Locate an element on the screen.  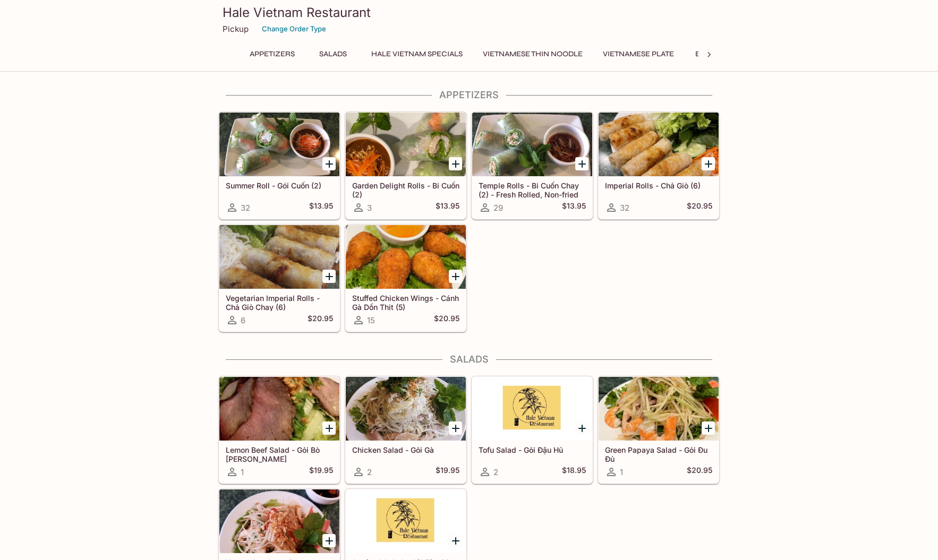
button: Appetizers is located at coordinates (272, 54).